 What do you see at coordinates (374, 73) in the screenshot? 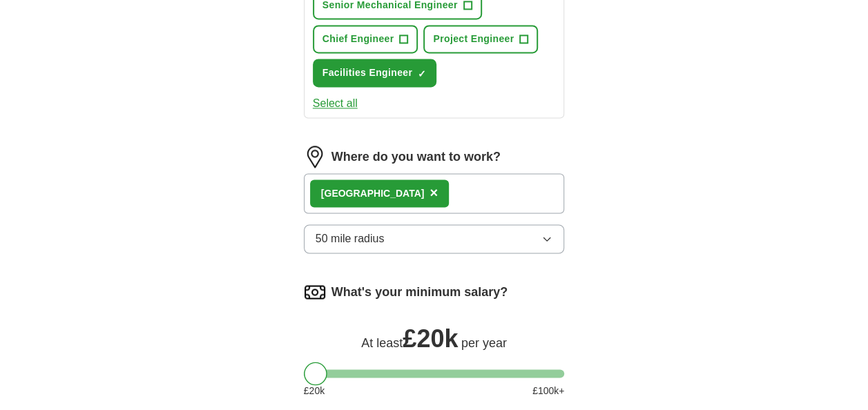
I see `button: Facilities Engineer✓` at bounding box center [374, 73].